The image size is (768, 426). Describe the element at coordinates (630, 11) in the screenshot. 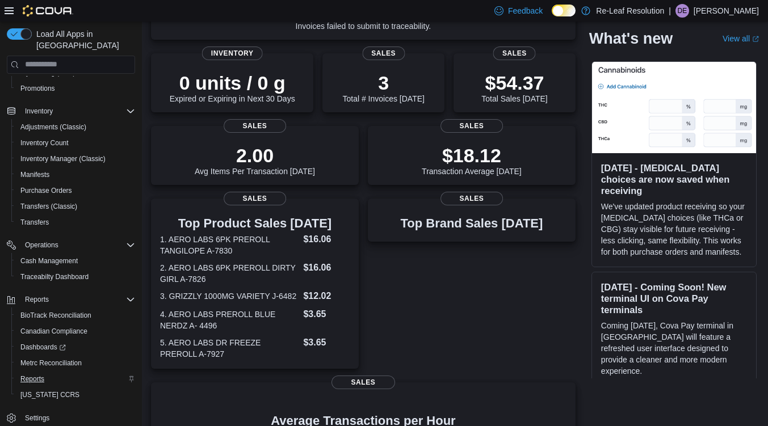

I see `p: Re-Leaf Resolution` at that location.